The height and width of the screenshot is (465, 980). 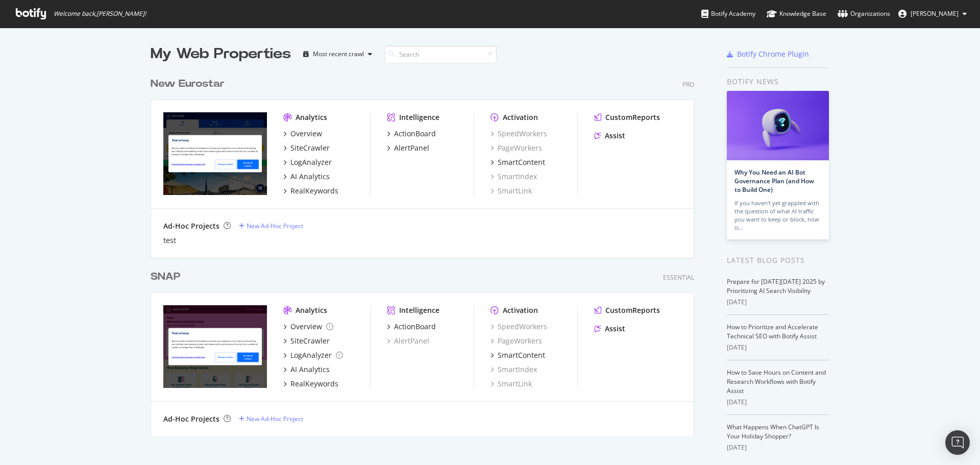 I want to click on div: Organizations, so click(x=864, y=14).